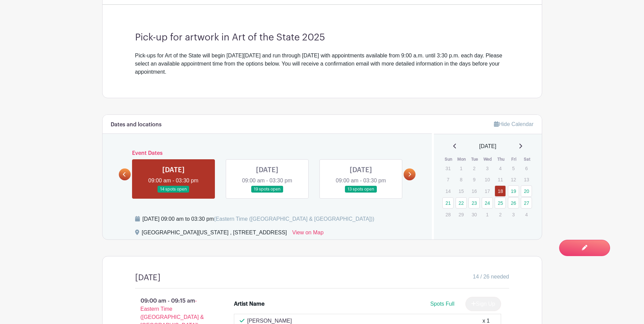 The width and height of the screenshot is (644, 324). I want to click on p: 14, so click(448, 191).